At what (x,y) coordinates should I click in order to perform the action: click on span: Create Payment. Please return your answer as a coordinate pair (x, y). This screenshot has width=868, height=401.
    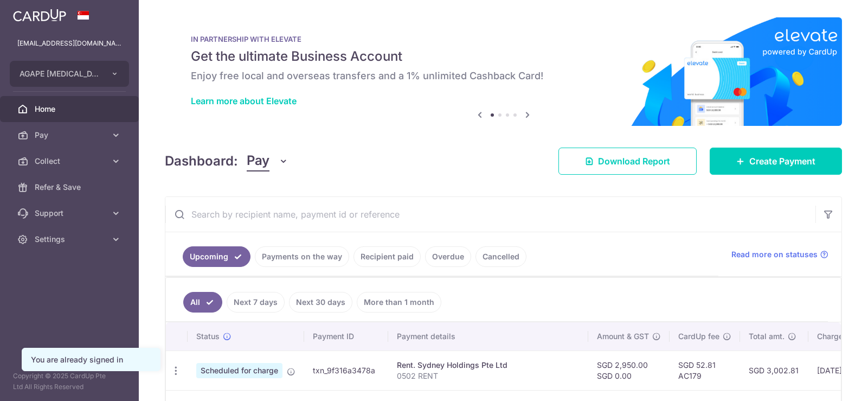
    Looking at the image, I should click on (782, 161).